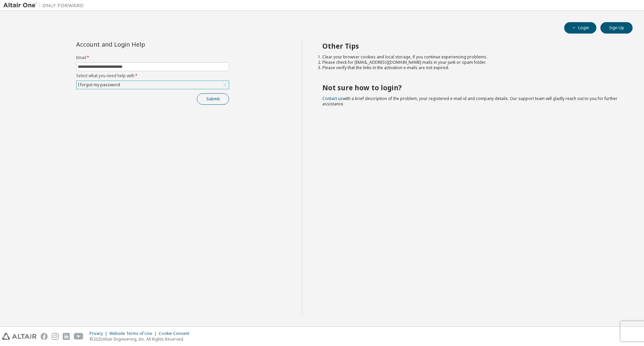 This screenshot has width=644, height=346. Describe the element at coordinates (55, 336) in the screenshot. I see `img: instagram.svg` at that location.